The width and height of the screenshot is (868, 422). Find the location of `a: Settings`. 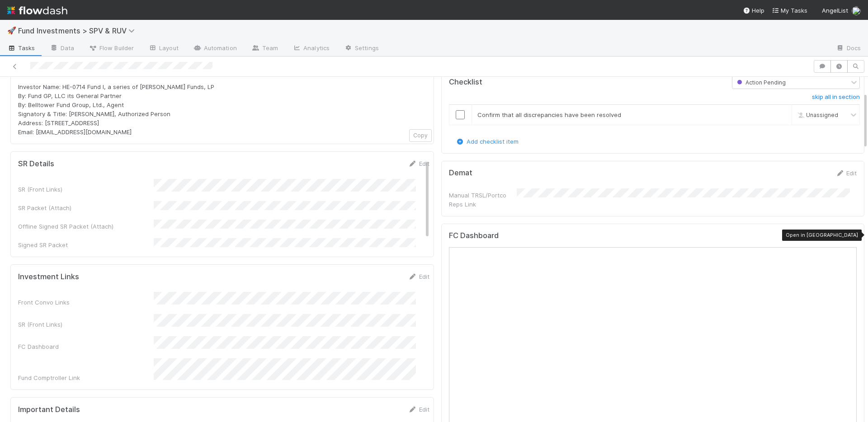

a: Settings is located at coordinates (361, 49).